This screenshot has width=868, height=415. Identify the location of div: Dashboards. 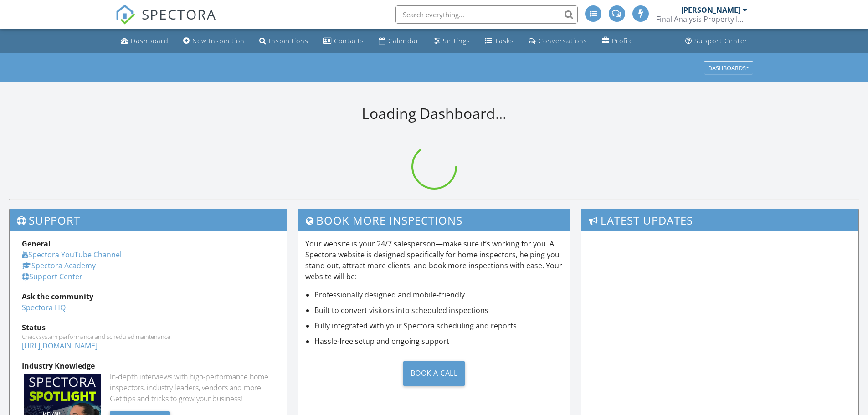
(729, 68).